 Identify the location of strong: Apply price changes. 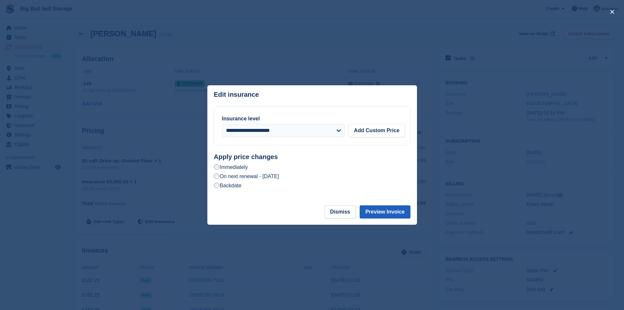
(246, 157).